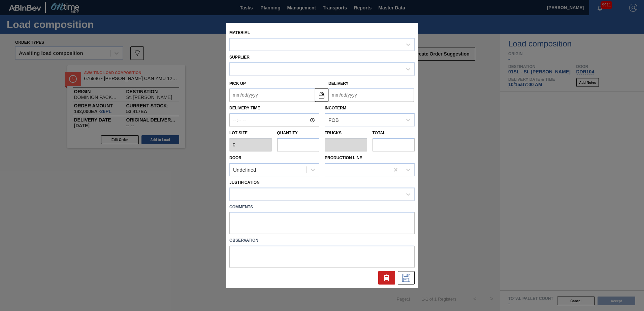 This screenshot has width=644, height=311. Describe the element at coordinates (338, 84) in the screenshot. I see `label: Delivery` at that location.